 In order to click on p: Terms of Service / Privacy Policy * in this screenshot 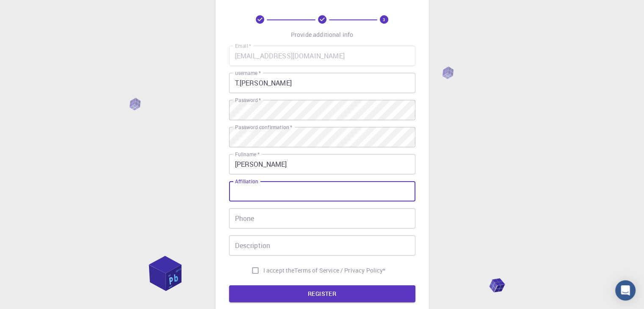, I will do `click(340, 270)`.